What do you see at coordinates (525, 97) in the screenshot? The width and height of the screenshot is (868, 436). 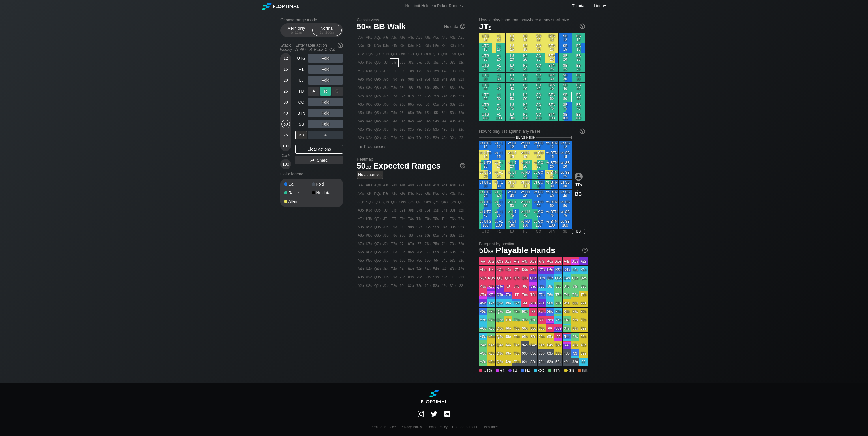 I see `div: HJ 50` at bounding box center [525, 97].